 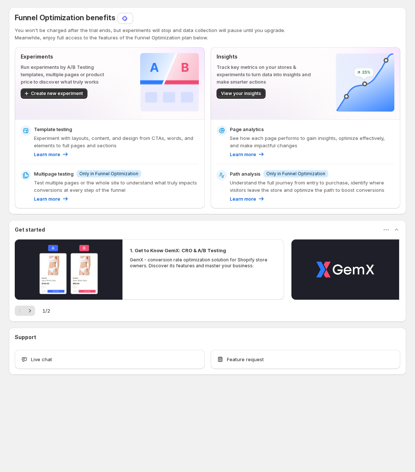 What do you see at coordinates (25, 338) in the screenshot?
I see `h3: Support` at bounding box center [25, 338].